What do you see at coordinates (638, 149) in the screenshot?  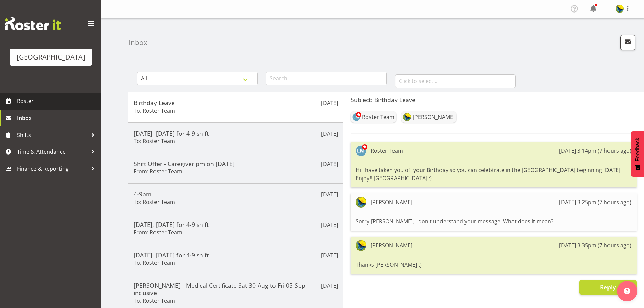 I see `span: Feedback` at bounding box center [638, 149].